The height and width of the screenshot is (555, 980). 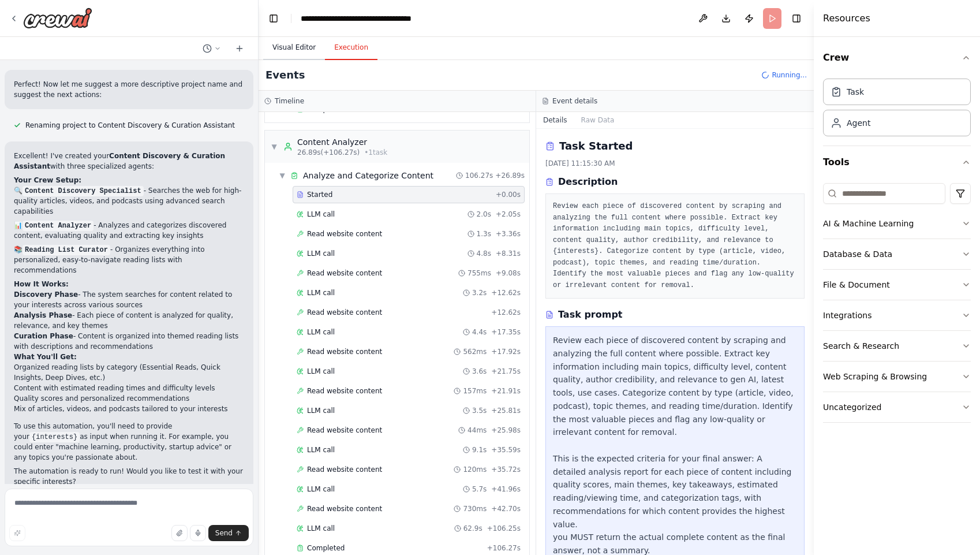 I want to click on span: 9.1s, so click(x=479, y=450).